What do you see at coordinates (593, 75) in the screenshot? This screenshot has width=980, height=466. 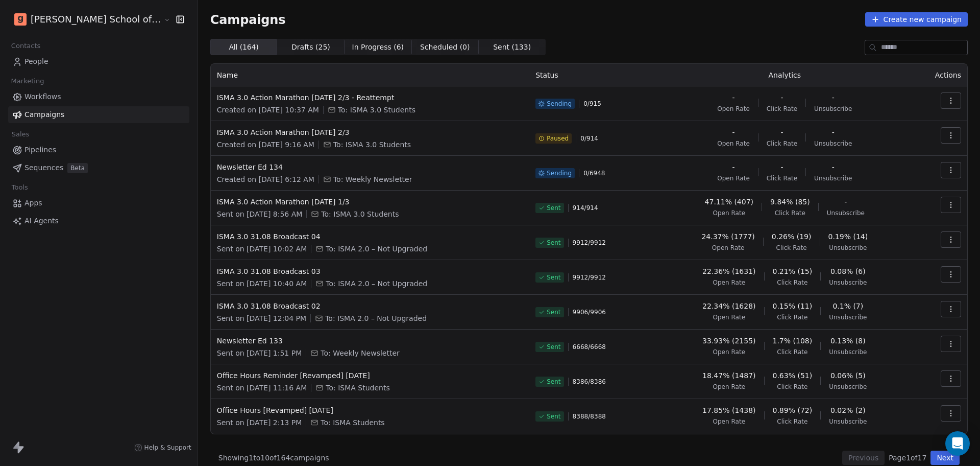 I see `th: Status` at bounding box center [593, 75].